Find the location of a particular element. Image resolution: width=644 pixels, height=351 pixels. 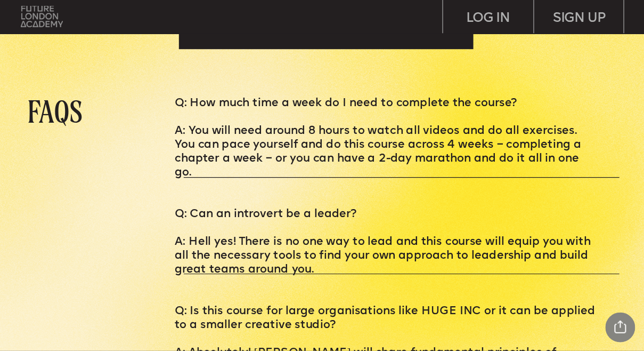

p: A: You will need around 8 hours to watch all videos and do all exercises. You can pace yourself a... is located at coordinates (386, 152).